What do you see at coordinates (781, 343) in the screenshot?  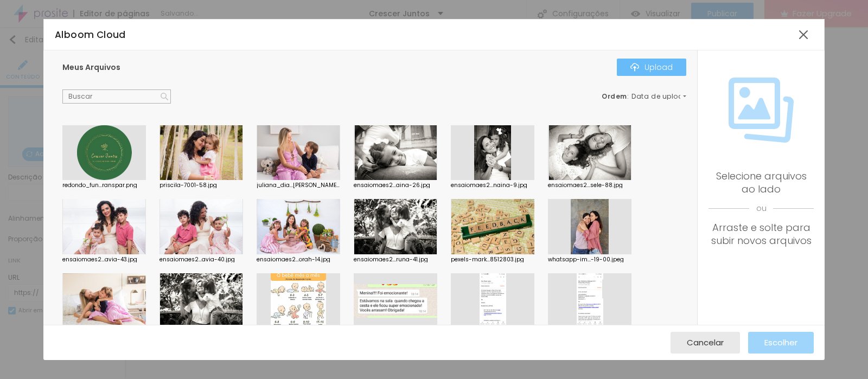 I see `button: Escolher` at bounding box center [781, 343].